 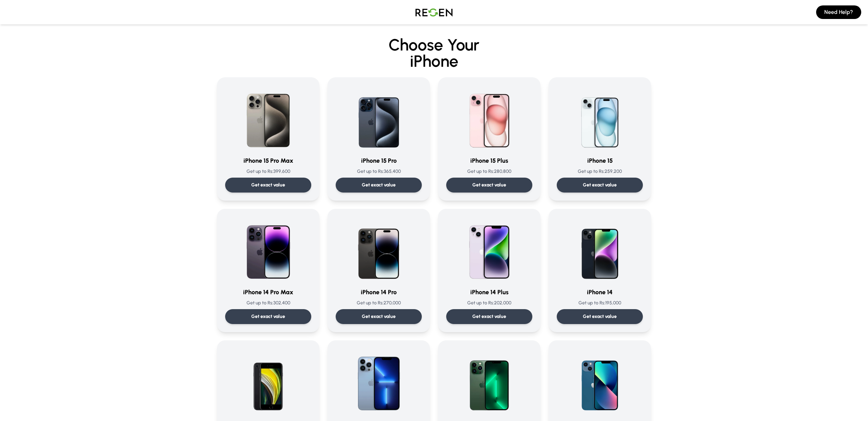 I want to click on button: Need Help?, so click(x=839, y=12).